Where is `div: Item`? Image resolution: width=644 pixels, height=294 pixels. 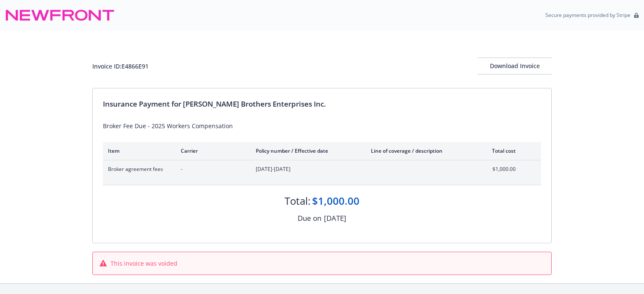
div: Item is located at coordinates (138, 151).